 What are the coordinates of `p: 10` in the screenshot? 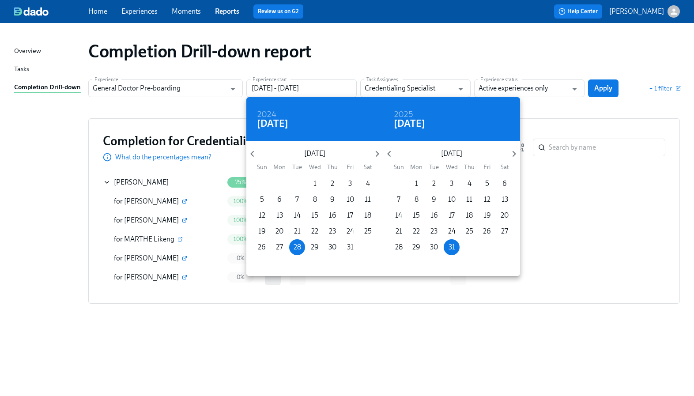 It's located at (350, 200).